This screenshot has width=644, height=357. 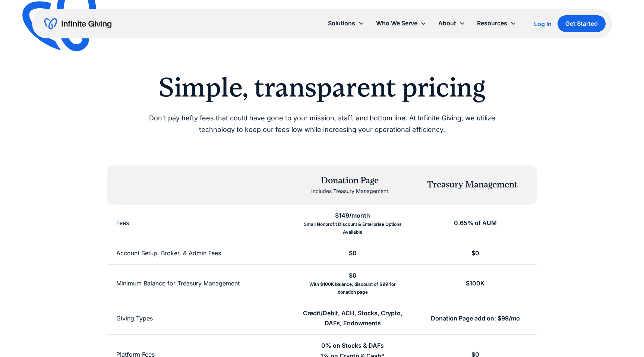 I want to click on div: Donation Page, so click(x=350, y=181).